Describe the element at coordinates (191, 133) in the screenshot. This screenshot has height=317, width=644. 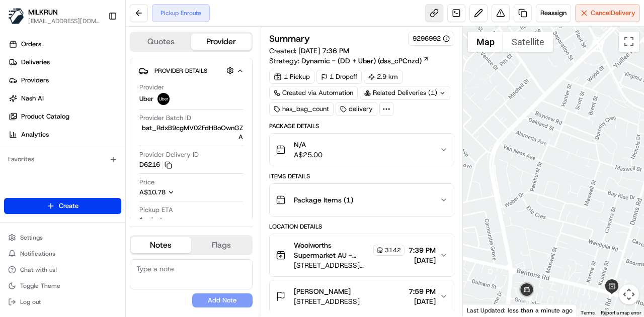
I see `span: bat_RdxB9cgMV02FdHBoOwnGZA` at that location.